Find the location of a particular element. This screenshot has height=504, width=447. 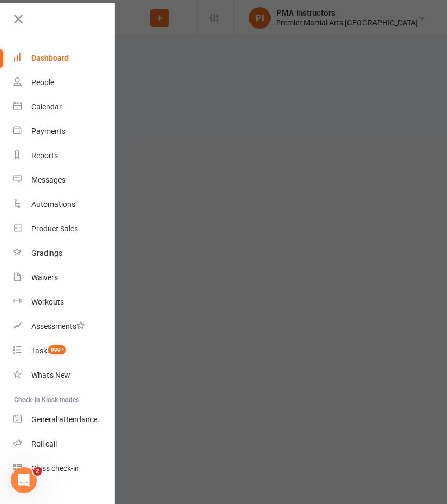

a: Dashboard is located at coordinates (64, 58).